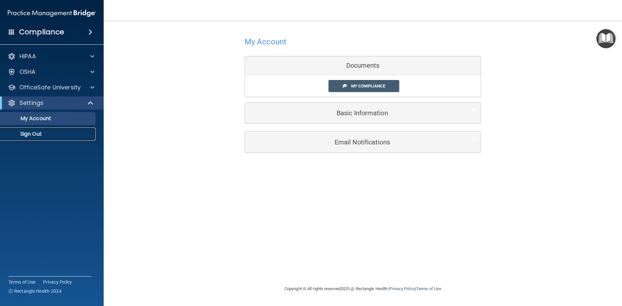 The image size is (622, 306). I want to click on p: OfficeSafe University, so click(50, 87).